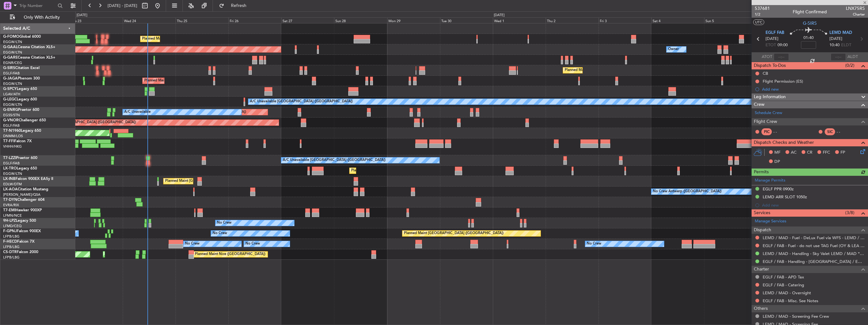 The image size is (868, 325). I want to click on span: Only With Activity, so click(41, 18).